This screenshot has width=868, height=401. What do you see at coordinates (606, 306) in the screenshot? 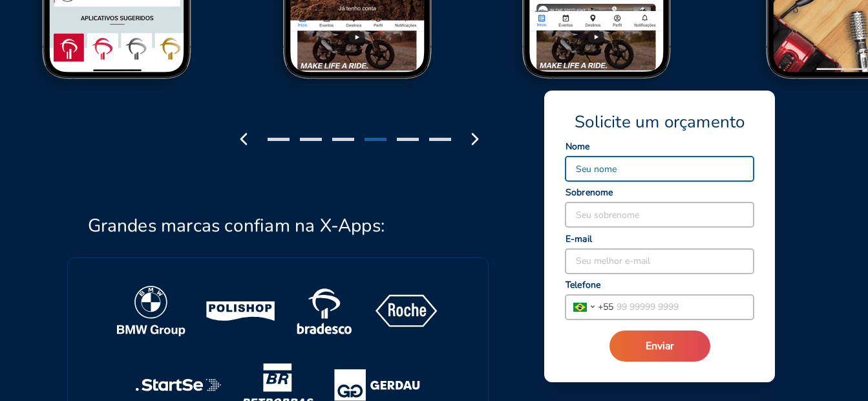
I see `span: + 55` at bounding box center [606, 306].